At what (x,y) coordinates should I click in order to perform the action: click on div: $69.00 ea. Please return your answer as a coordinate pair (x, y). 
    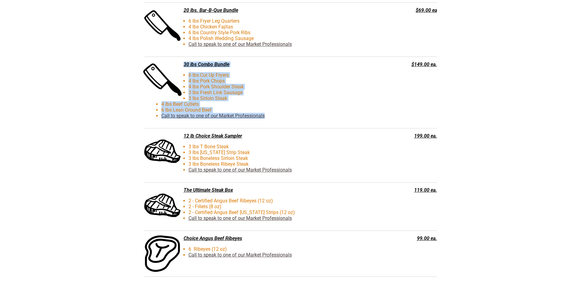
    Looking at the image, I should click on (408, 10).